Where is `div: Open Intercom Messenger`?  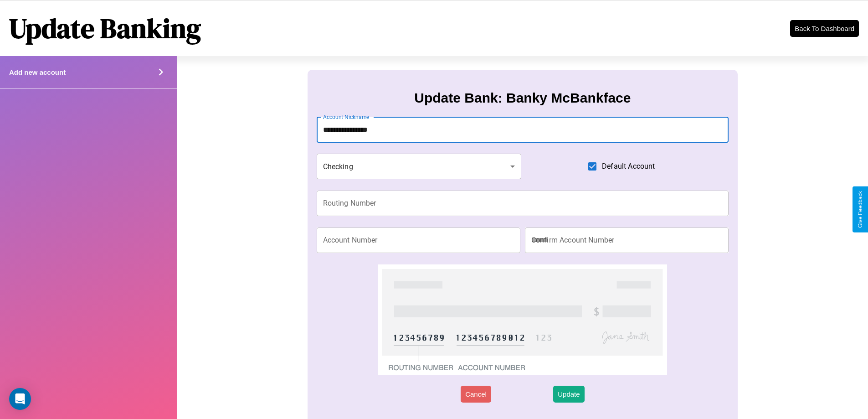 div: Open Intercom Messenger is located at coordinates (20, 398).